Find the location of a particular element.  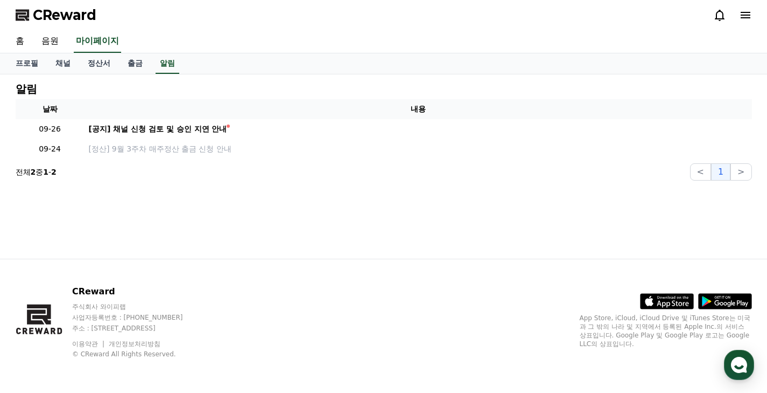

span: CReward is located at coordinates (65, 15).